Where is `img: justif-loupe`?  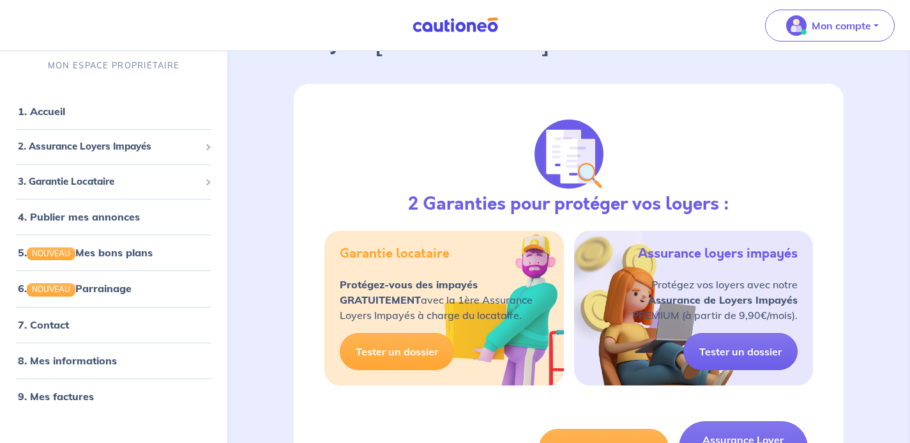 img: justif-loupe is located at coordinates (569, 154).